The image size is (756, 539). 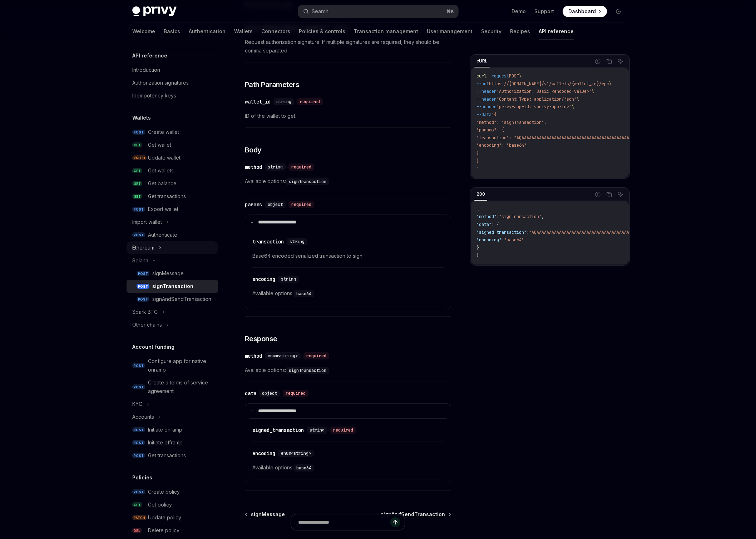 What do you see at coordinates (544, 92) in the screenshot?
I see `span: 'Authorization: Basic <encoded-value>'` at bounding box center [544, 92].